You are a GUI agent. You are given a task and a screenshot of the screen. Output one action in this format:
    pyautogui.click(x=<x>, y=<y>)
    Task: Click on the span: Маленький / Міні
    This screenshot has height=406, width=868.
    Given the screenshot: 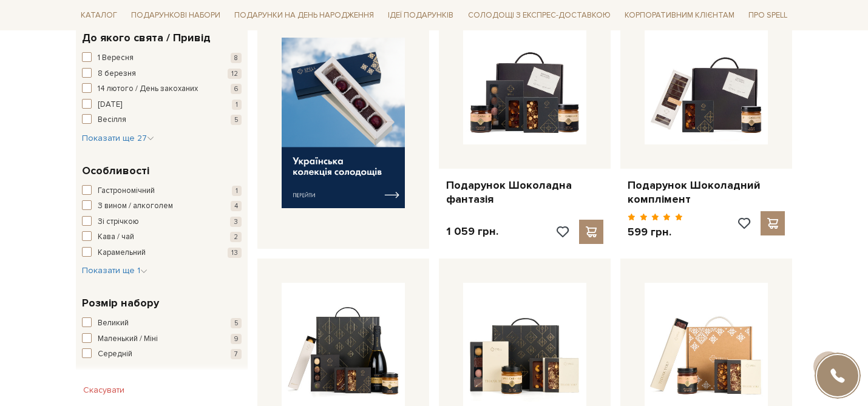 What is the action you would take?
    pyautogui.click(x=127, y=339)
    